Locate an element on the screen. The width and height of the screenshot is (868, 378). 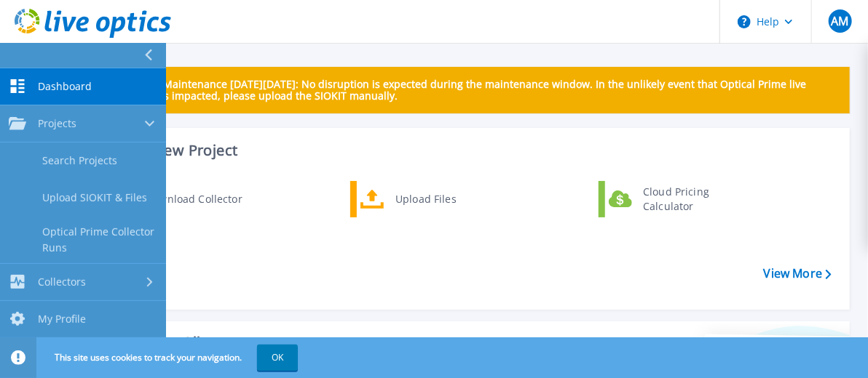
button: OK is located at coordinates (277, 358).